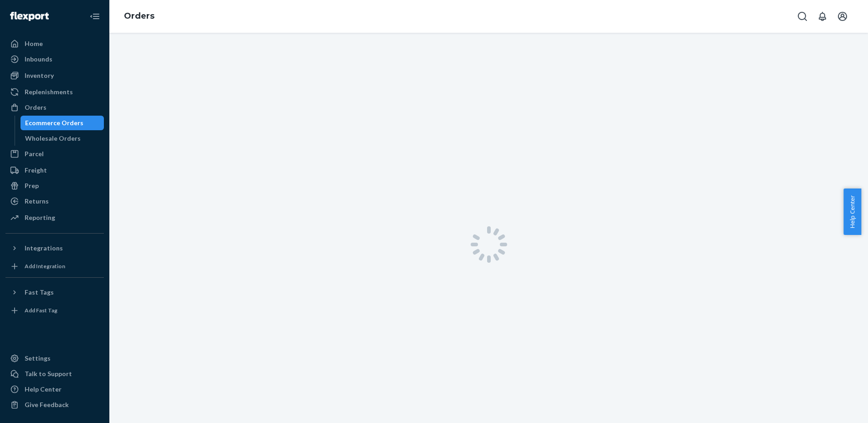 This screenshot has width=868, height=423. What do you see at coordinates (37, 358) in the screenshot?
I see `div: Settings` at bounding box center [37, 358].